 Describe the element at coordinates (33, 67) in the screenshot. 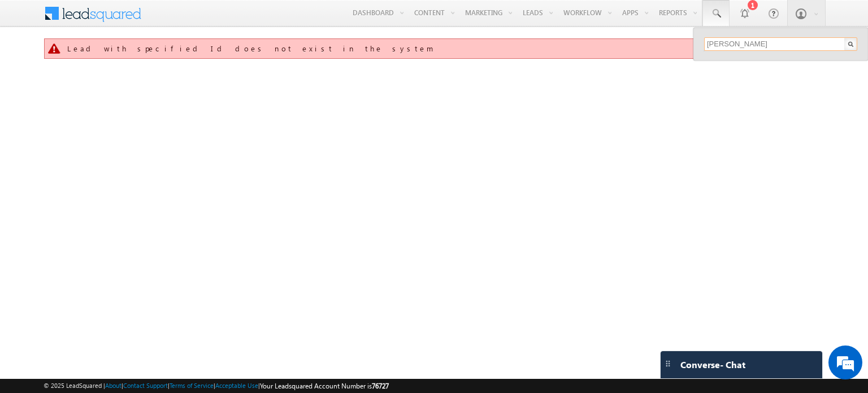

I see `img: d_60004797649_company_0_60004797649` at that location.